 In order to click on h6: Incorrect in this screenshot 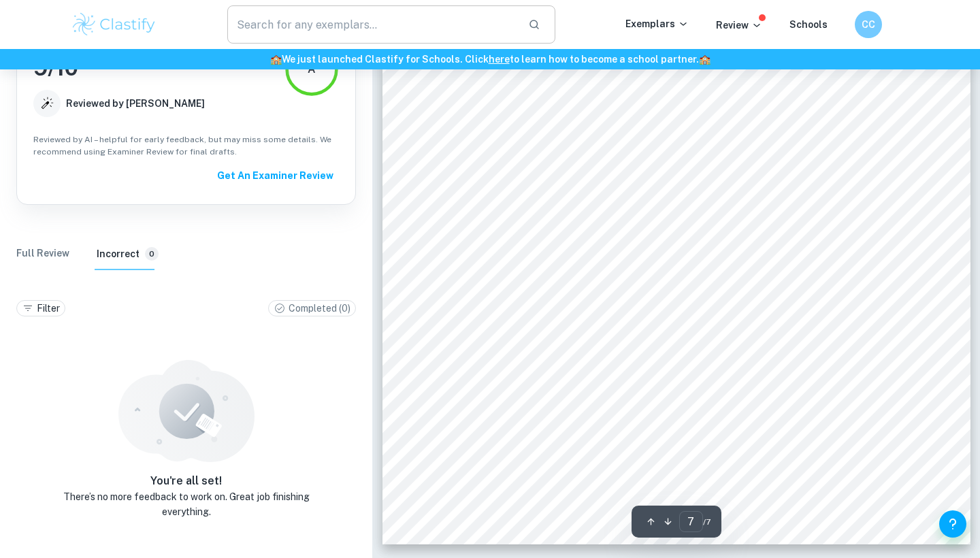, I will do `click(118, 254)`.